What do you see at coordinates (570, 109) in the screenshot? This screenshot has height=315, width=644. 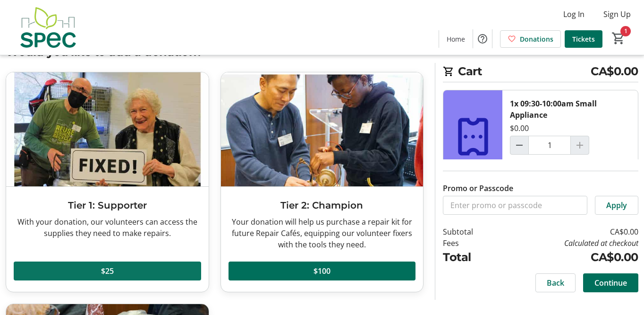 I see `div: 1x 09:30-10:00am Small Appliance` at bounding box center [570, 109].